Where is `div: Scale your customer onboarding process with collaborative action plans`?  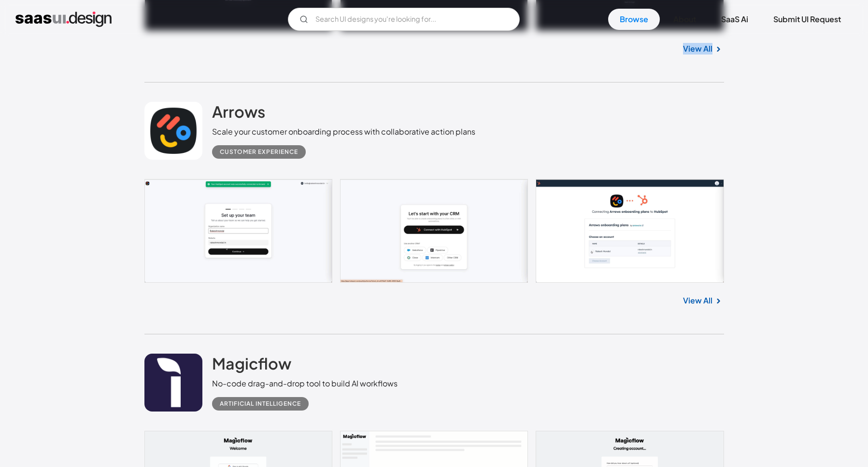
div: Scale your customer onboarding process with collaborative action plans is located at coordinates (343, 132).